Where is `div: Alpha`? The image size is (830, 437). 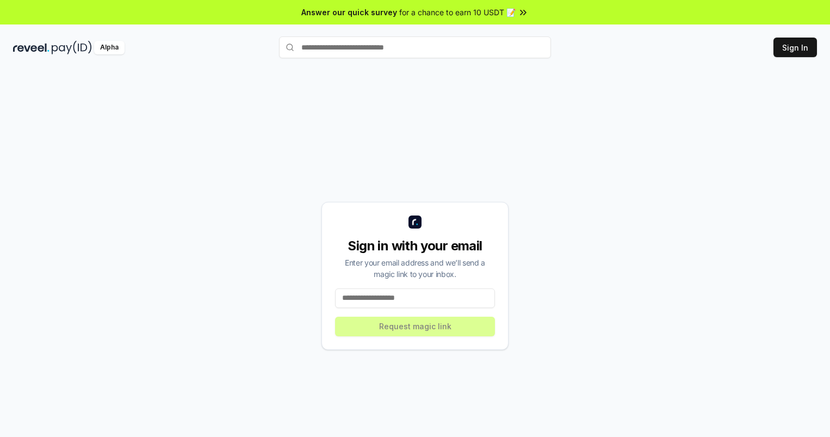 div: Alpha is located at coordinates (109, 47).